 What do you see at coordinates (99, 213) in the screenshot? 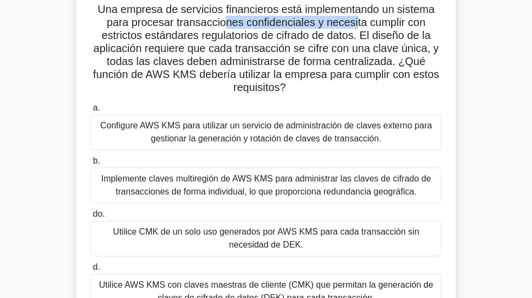
I see `font: do.` at bounding box center [99, 213].